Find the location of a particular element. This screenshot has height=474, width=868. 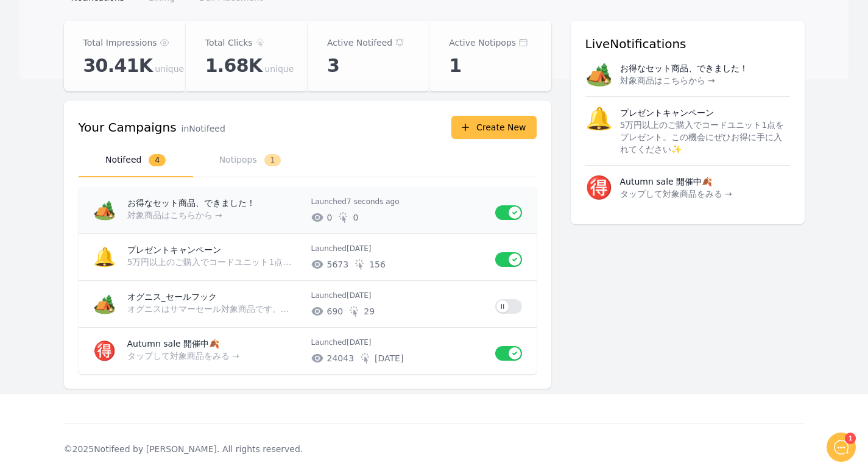

p: オグニス_セールフック is located at coordinates (214, 297).